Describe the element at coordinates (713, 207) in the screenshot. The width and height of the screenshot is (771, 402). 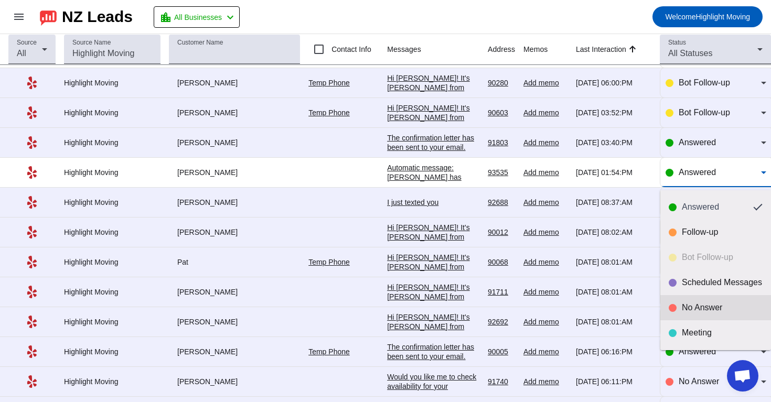
I see `div: Answered` at that location.